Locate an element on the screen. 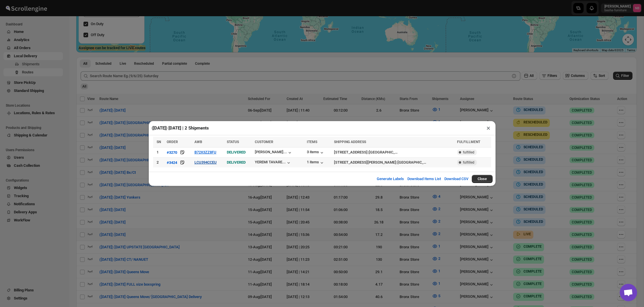 Image resolution: width=644 pixels, height=307 pixels. span: SN is located at coordinates (159, 142).